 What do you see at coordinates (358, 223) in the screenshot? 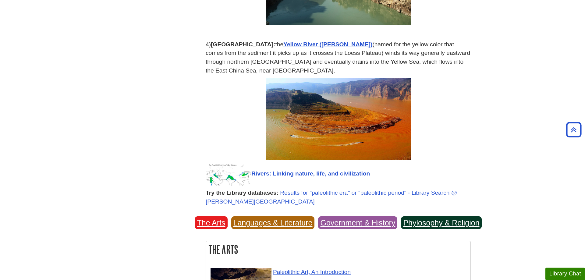
I see `a: Government & History` at bounding box center [358, 223].